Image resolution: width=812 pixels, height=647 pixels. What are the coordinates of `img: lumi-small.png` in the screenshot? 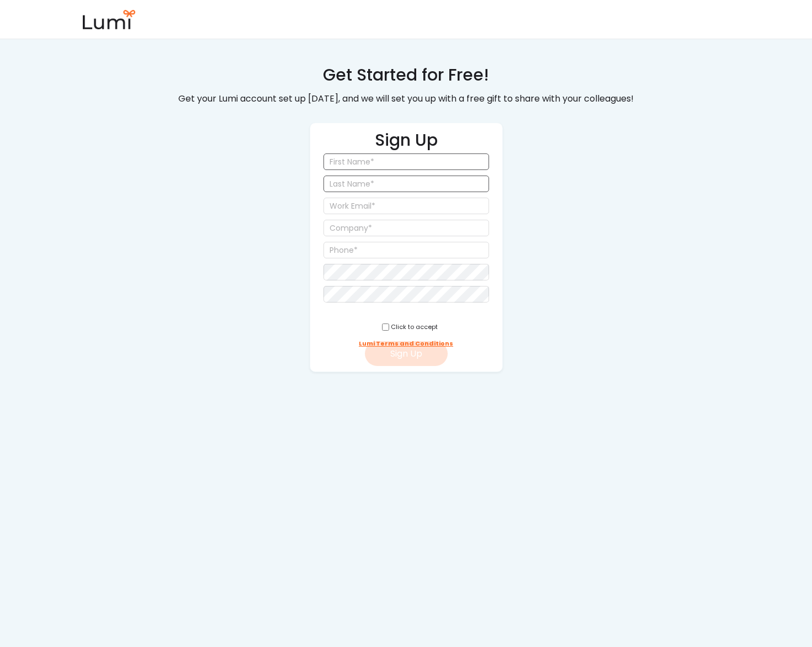 It's located at (109, 20).